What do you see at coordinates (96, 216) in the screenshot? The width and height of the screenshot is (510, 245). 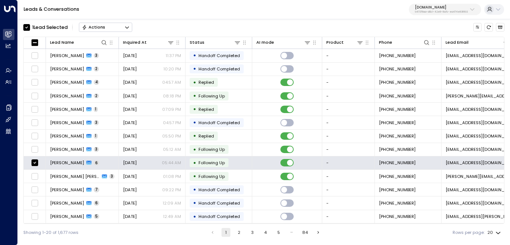 I see `span: 5` at bounding box center [96, 216].